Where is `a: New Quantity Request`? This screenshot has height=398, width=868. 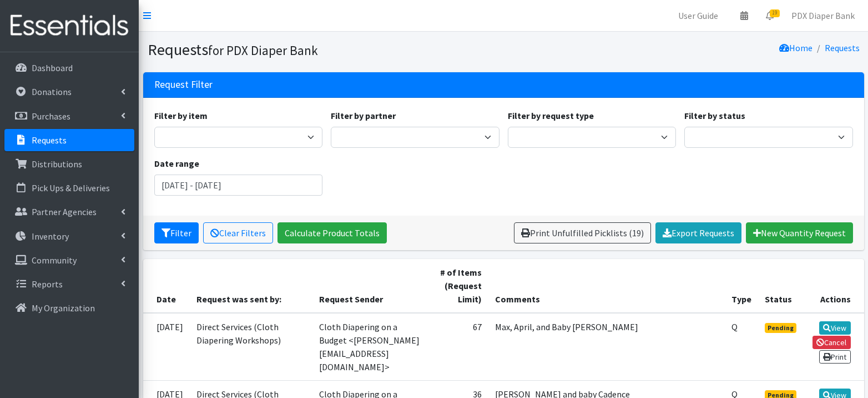
a: New Quantity Request is located at coordinates (800, 233).